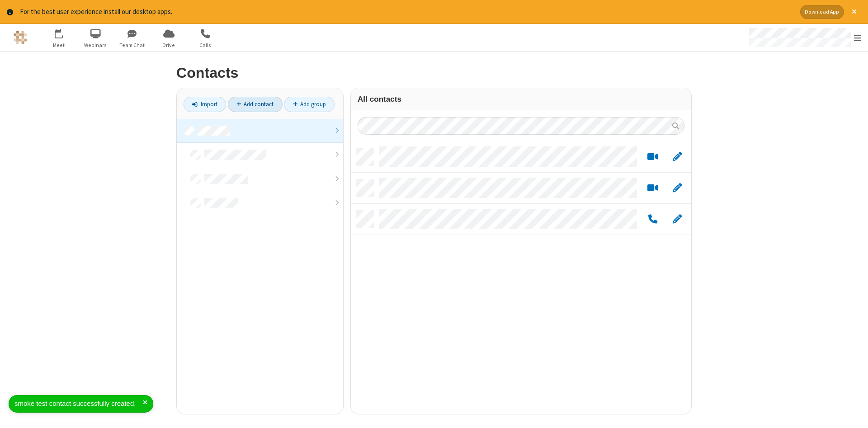 The width and height of the screenshot is (868, 428). I want to click on span: Webinars, so click(96, 45).